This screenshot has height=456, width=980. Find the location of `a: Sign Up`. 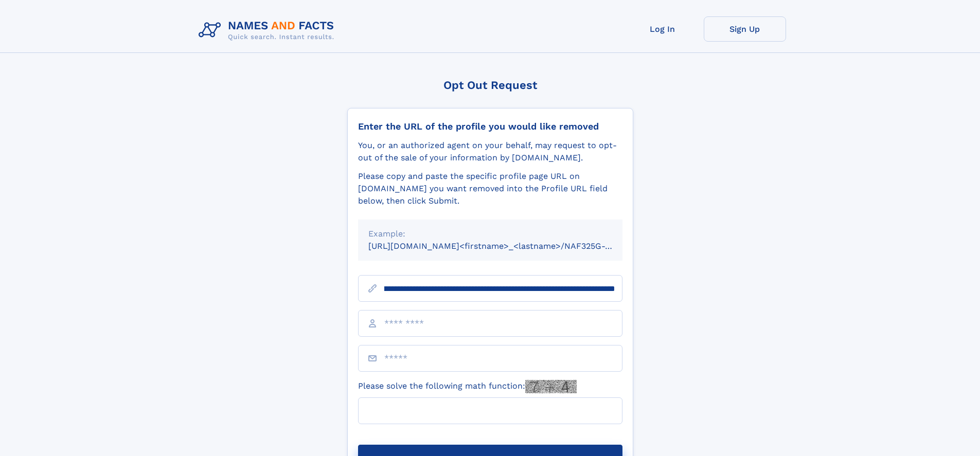

a: Sign Up is located at coordinates (745, 29).